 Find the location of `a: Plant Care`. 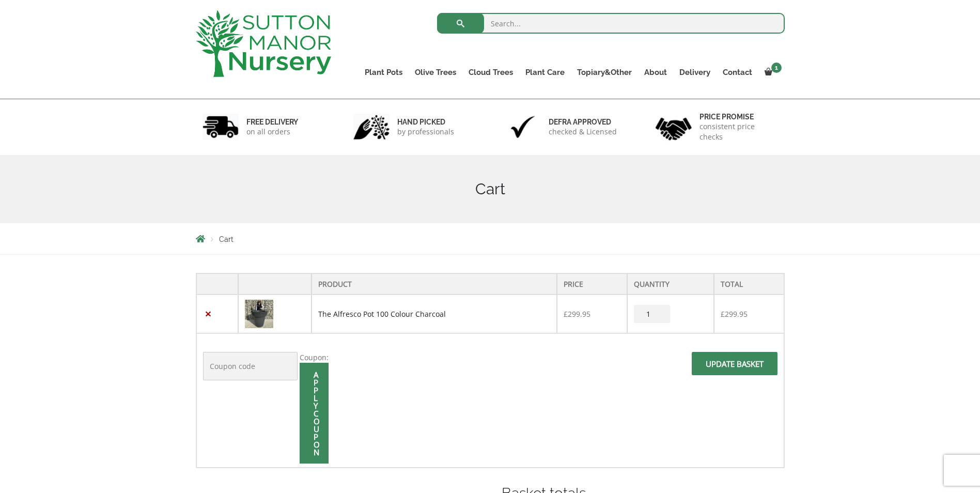

a: Plant Care is located at coordinates (545, 72).